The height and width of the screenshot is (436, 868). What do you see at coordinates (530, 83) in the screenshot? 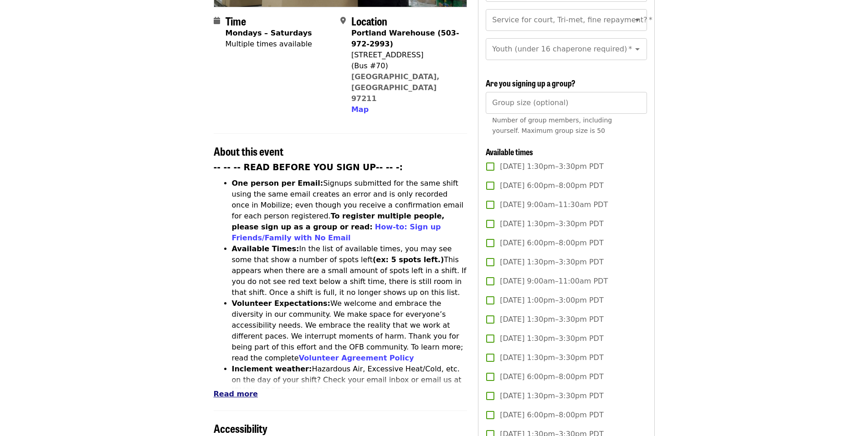
I see `span: Are you signing up a group?` at bounding box center [530, 83].